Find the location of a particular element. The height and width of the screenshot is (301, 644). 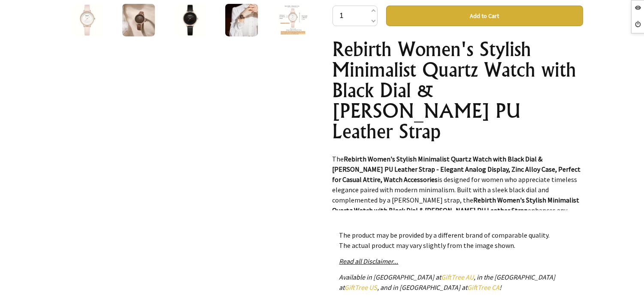

a: GiftTree AU is located at coordinates (457, 277).